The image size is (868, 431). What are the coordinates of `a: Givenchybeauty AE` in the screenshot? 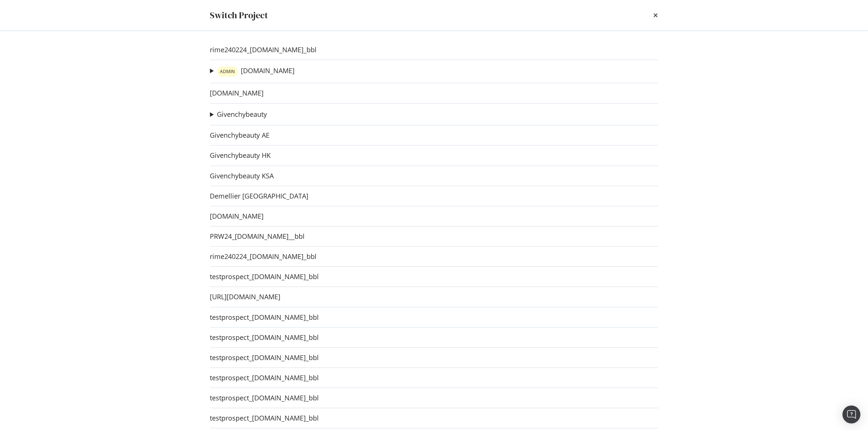 It's located at (240, 135).